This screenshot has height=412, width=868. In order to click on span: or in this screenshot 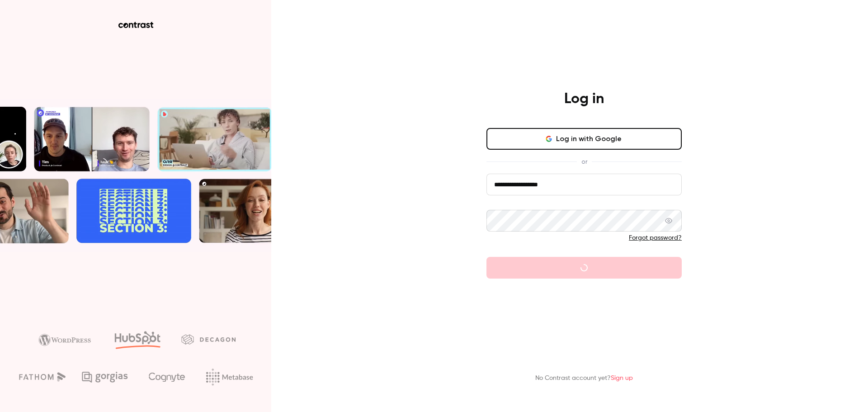, I will do `click(585, 162)`.